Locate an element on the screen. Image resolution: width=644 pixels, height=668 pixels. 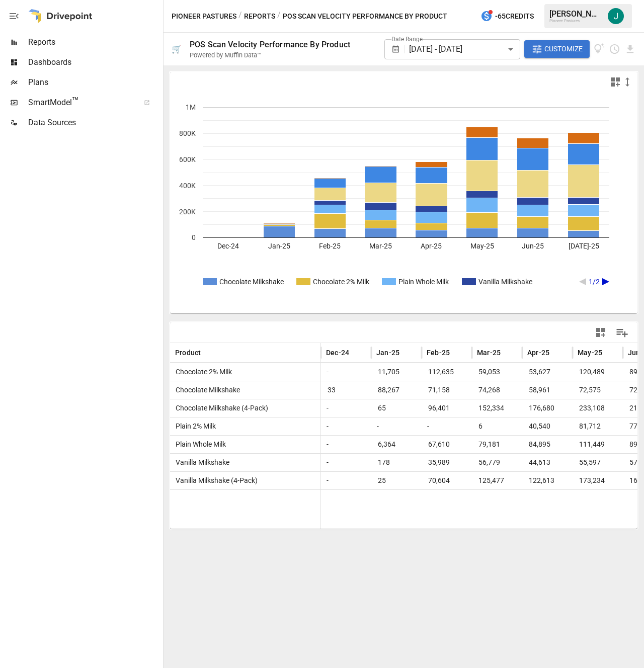
text: 800K is located at coordinates (187, 133).